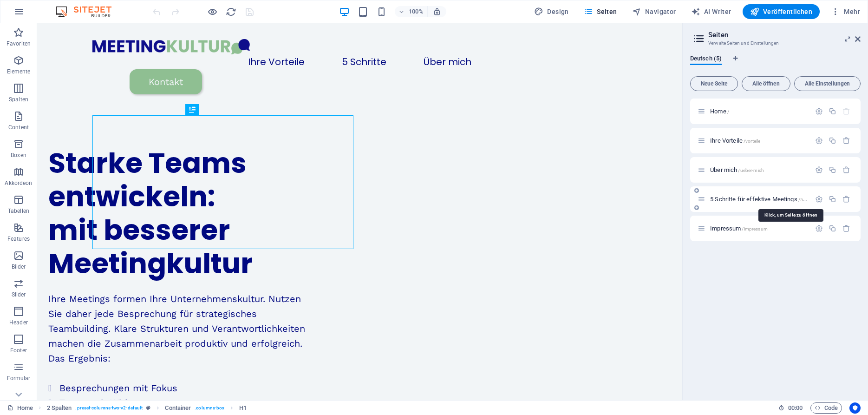  I want to click on p: Elemente, so click(18, 71).